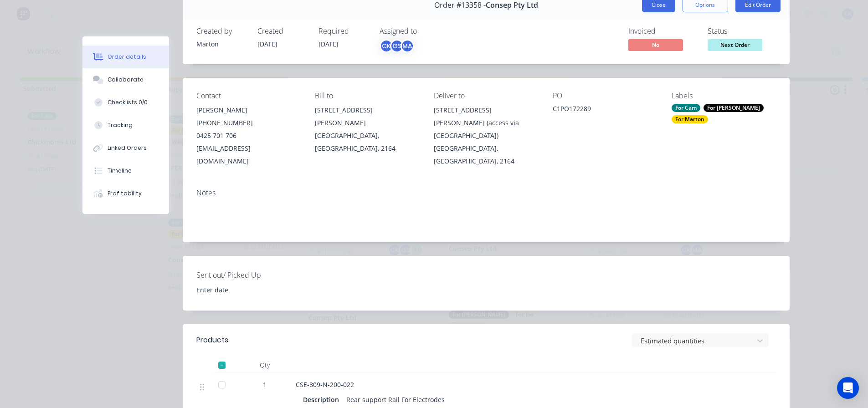  Describe the element at coordinates (265, 365) in the screenshot. I see `div: Qty` at that location.